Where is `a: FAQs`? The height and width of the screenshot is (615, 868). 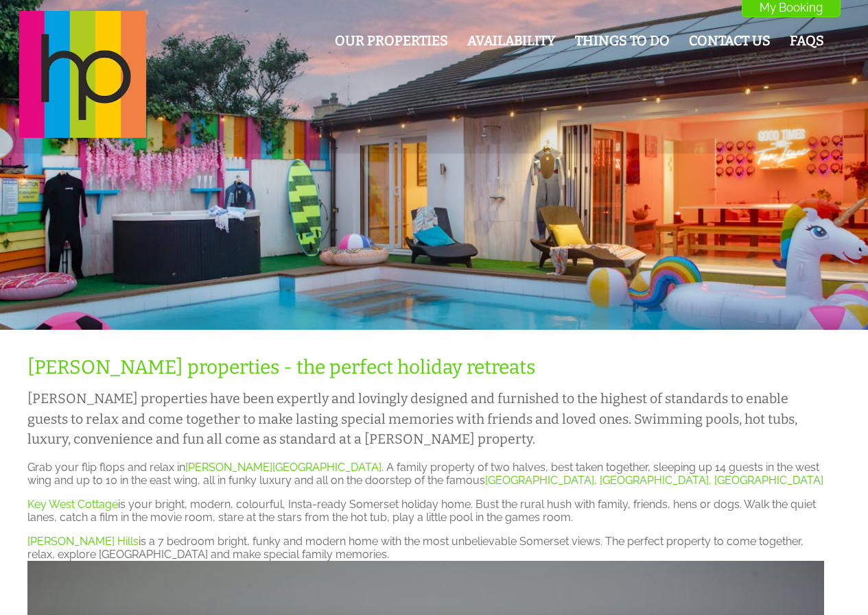
a: FAQs is located at coordinates (807, 40).